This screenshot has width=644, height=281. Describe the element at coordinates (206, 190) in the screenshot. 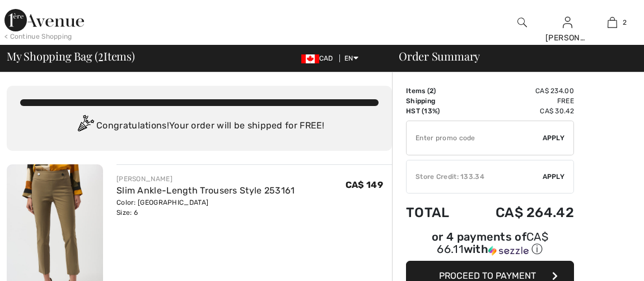

I see `a: Slim Ankle-Length Trousers Style 253161` at that location.